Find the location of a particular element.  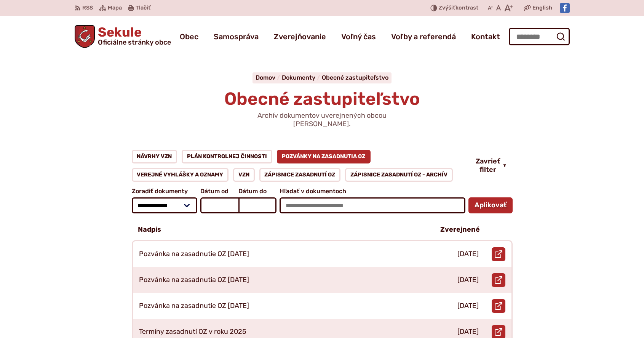

span: Dátum od is located at coordinates (219, 191).